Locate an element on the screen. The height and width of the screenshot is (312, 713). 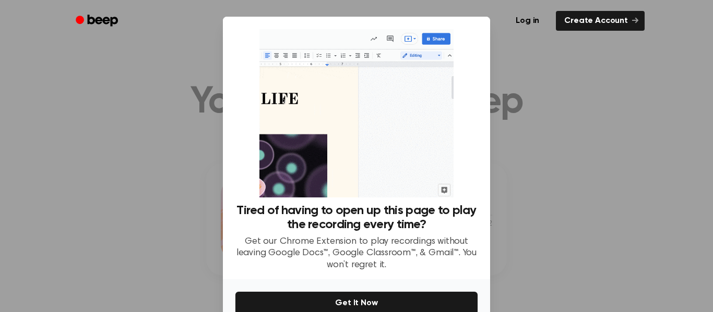
a: Create Account is located at coordinates (600, 21).